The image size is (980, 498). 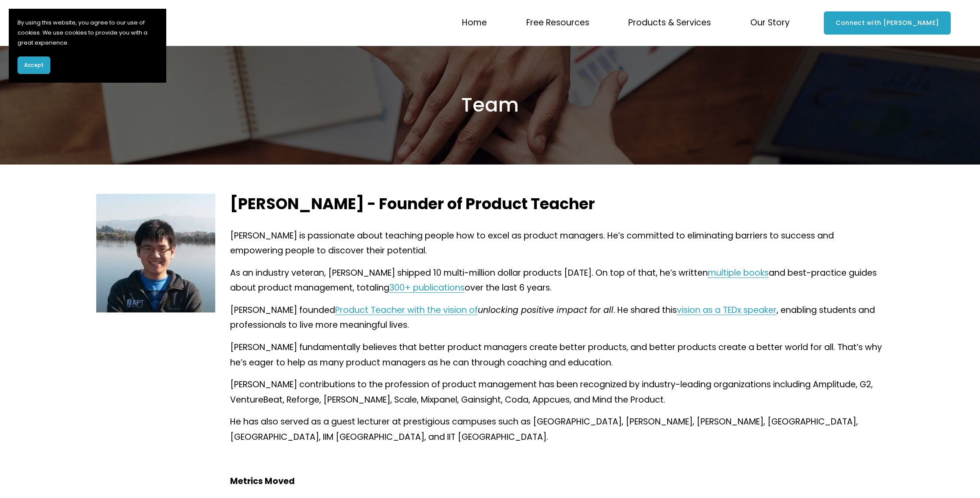 I want to click on span: Free Resources, so click(x=558, y=23).